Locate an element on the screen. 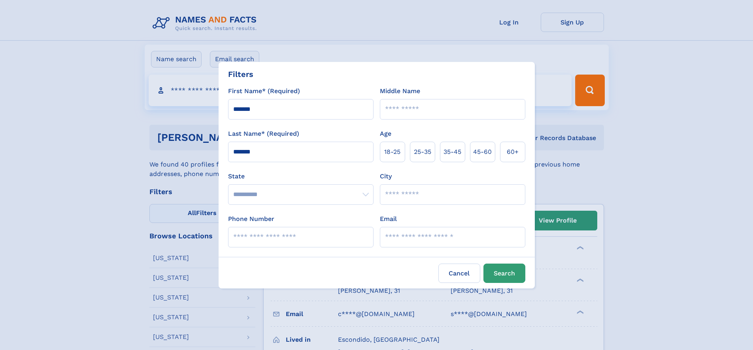 The width and height of the screenshot is (753, 350). label: Last Name* (Required) is located at coordinates (264, 134).